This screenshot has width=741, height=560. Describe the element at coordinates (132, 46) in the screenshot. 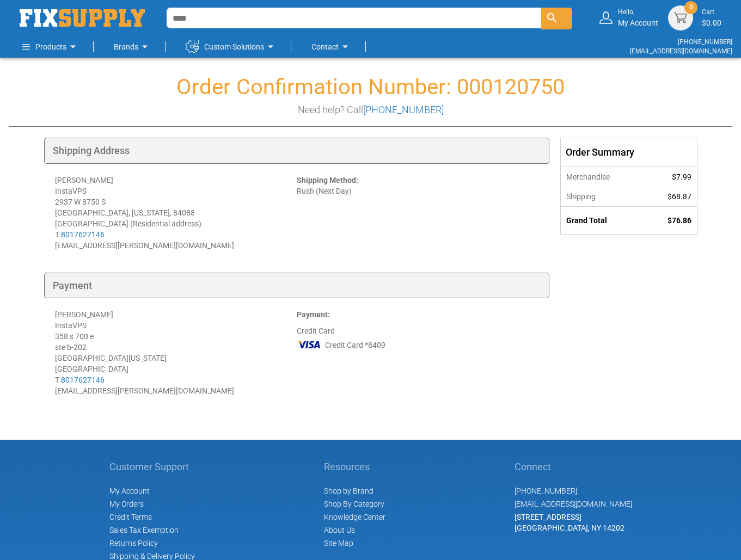

I see `a: Brands` at that location.